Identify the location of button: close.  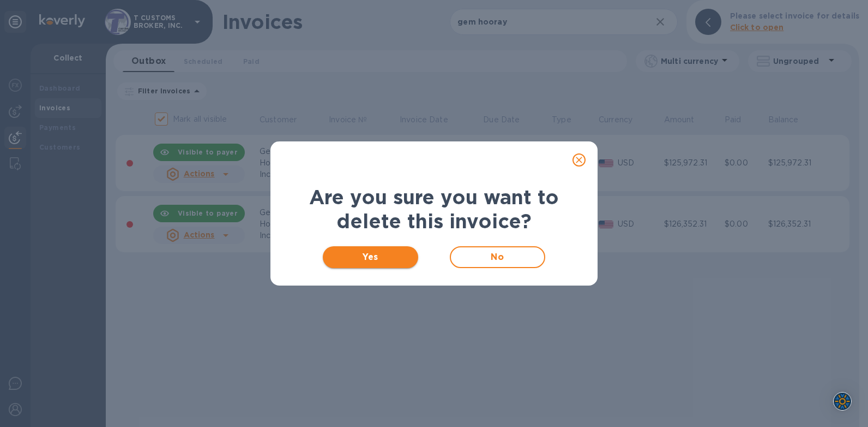
(579, 160).